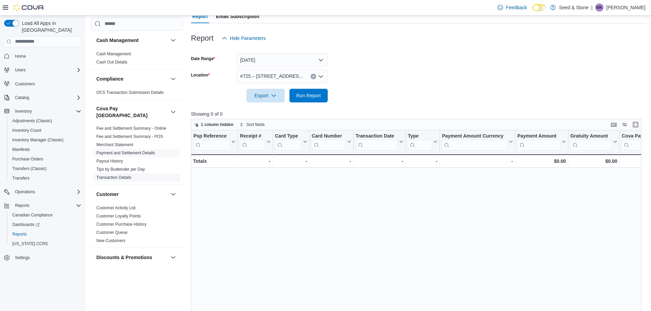  Describe the element at coordinates (45, 178) in the screenshot. I see `button: Transfers` at that location.